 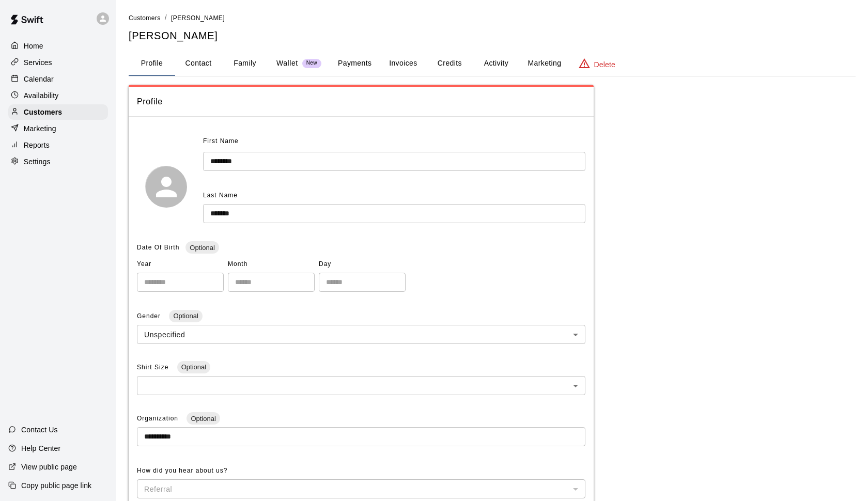 I want to click on a: Settings, so click(x=58, y=162).